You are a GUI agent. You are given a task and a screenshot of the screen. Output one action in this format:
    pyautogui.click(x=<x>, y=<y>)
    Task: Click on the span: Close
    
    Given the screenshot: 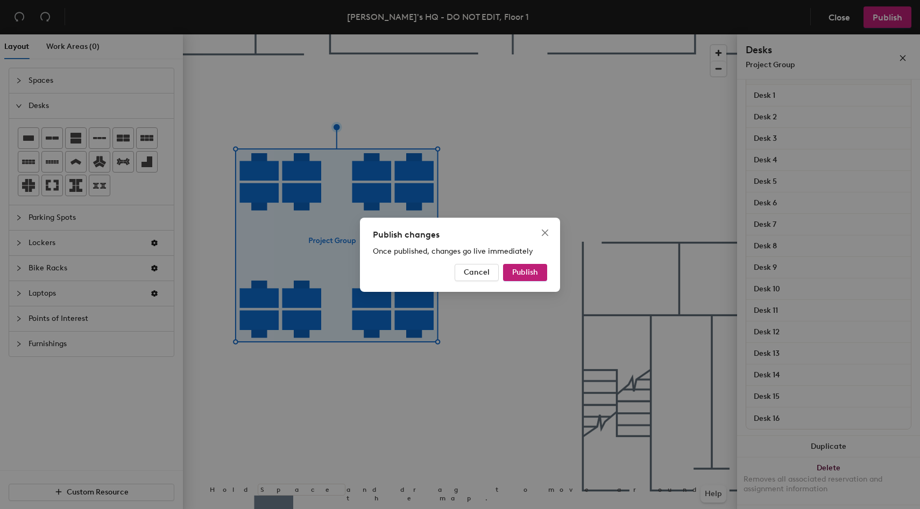 What is the action you would take?
    pyautogui.click(x=545, y=233)
    